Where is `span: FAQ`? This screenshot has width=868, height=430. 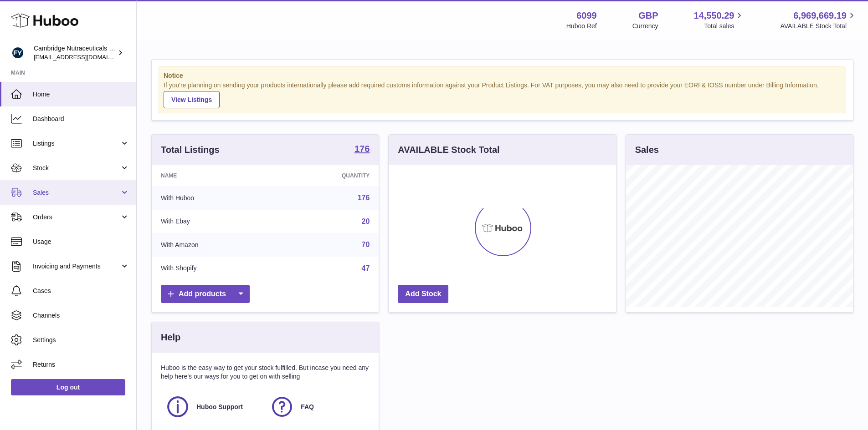
span: FAQ is located at coordinates (307, 407).